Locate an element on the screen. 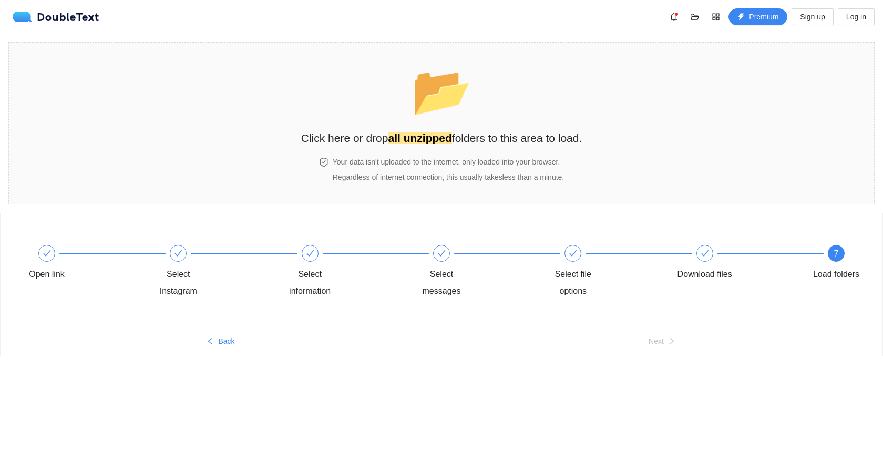 The width and height of the screenshot is (883, 451). span: appstore is located at coordinates (716, 17).